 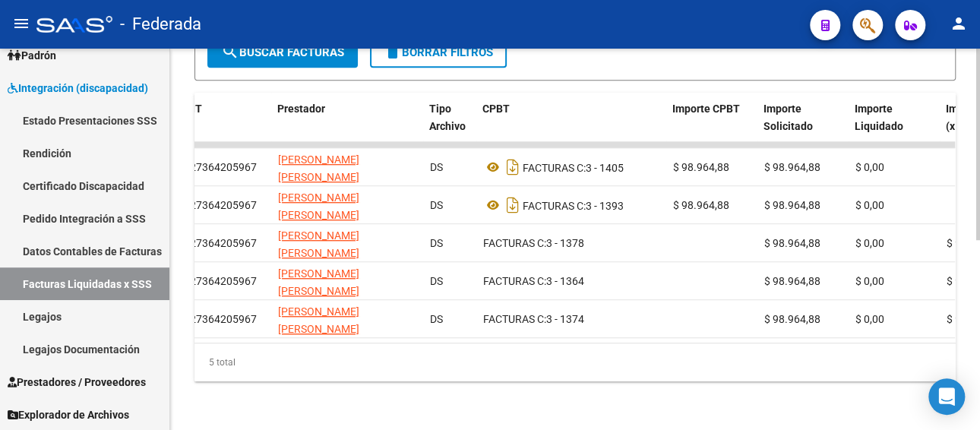 I want to click on datatable-header-cell: Importe Liquidado, so click(x=895, y=126).